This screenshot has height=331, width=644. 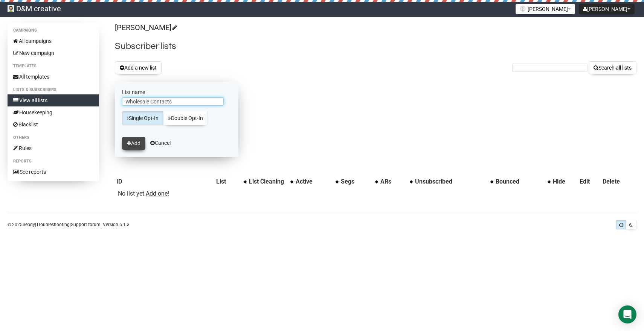 What do you see at coordinates (185, 118) in the screenshot?
I see `a: Double Opt-In` at bounding box center [185, 118].